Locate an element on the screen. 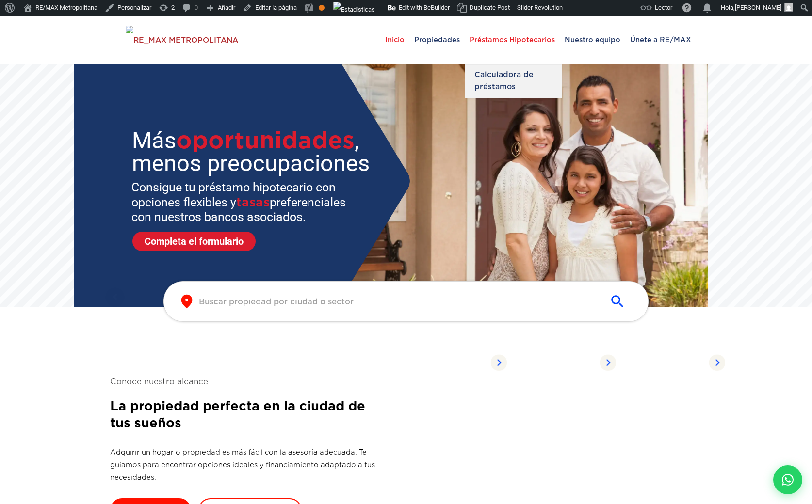  span: Nuestro equipo is located at coordinates (592, 40).